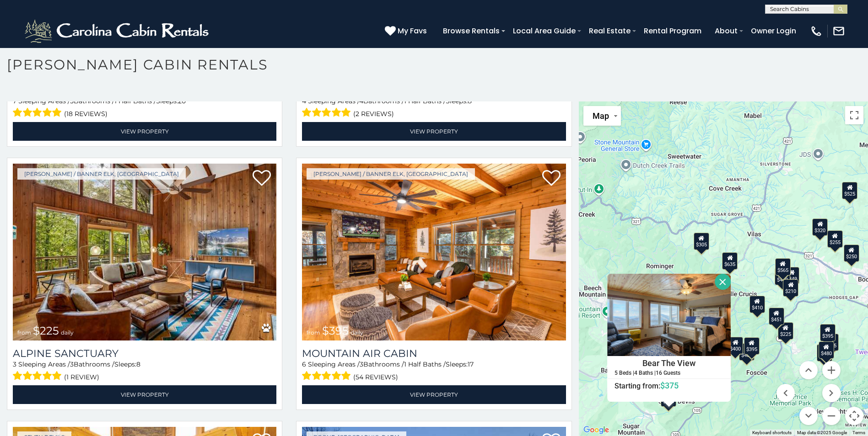  I want to click on span: 5, so click(72, 101).